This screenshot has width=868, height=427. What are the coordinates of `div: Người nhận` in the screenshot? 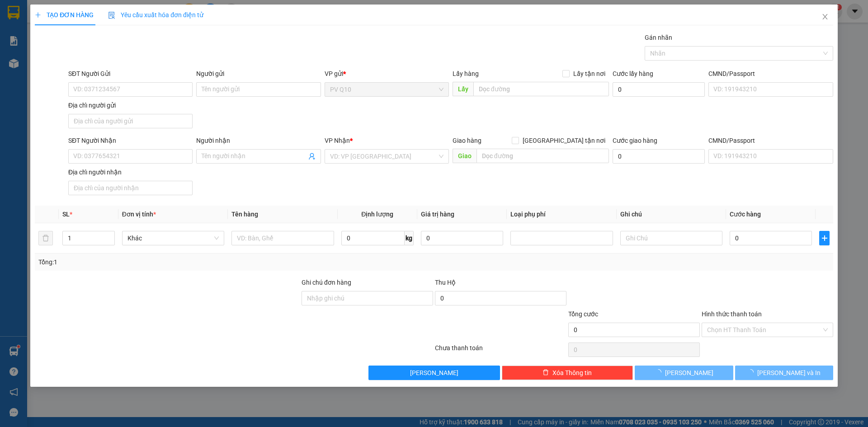 It's located at (258, 140).